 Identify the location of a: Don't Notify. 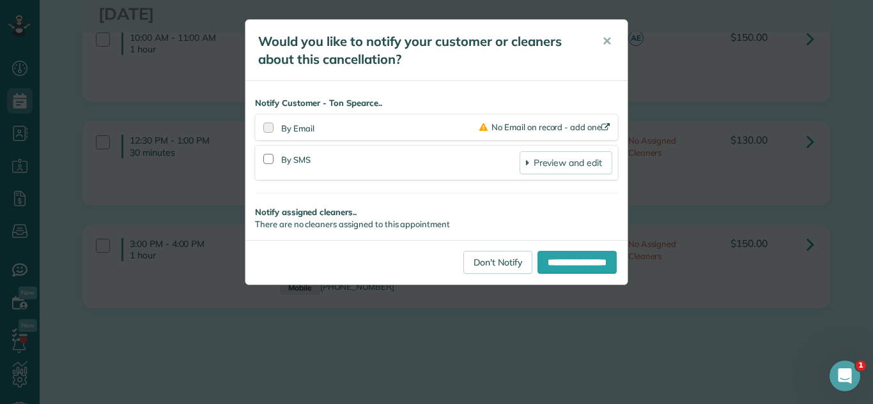
(498, 263).